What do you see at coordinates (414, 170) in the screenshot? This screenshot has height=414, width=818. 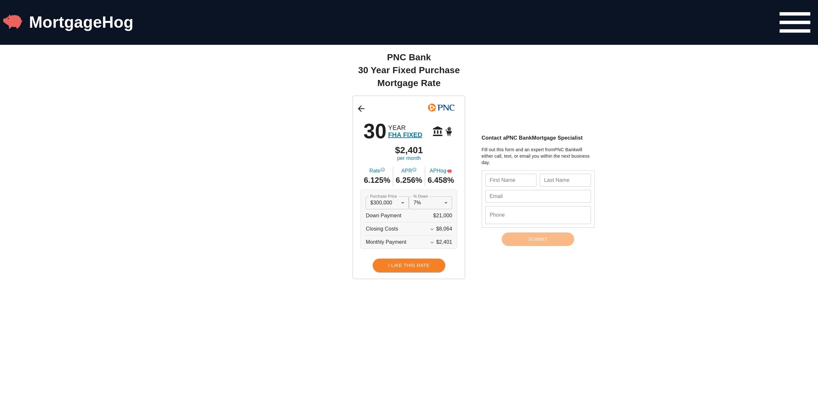 I see `svg: Annual Percentage Rate - The interest rate on the loan if lender fees were averaged into each mon...` at bounding box center [414, 170].